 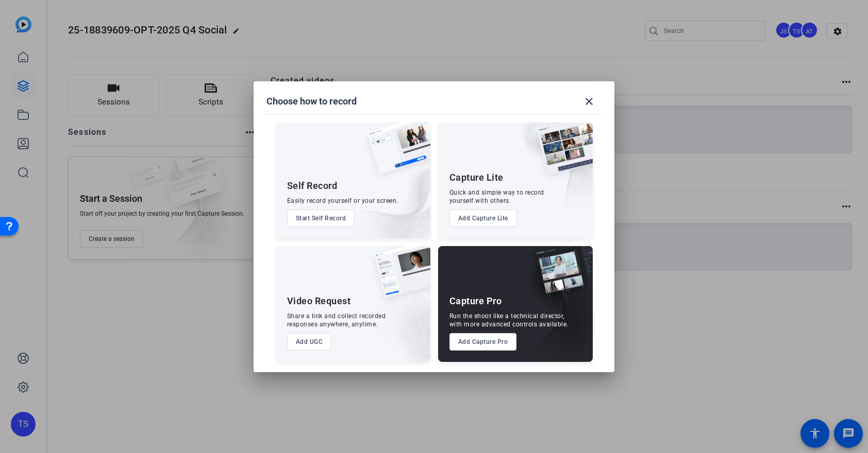 What do you see at coordinates (497, 197) in the screenshot?
I see `div: Quick and simple way to record yourself with others.` at bounding box center [497, 197].